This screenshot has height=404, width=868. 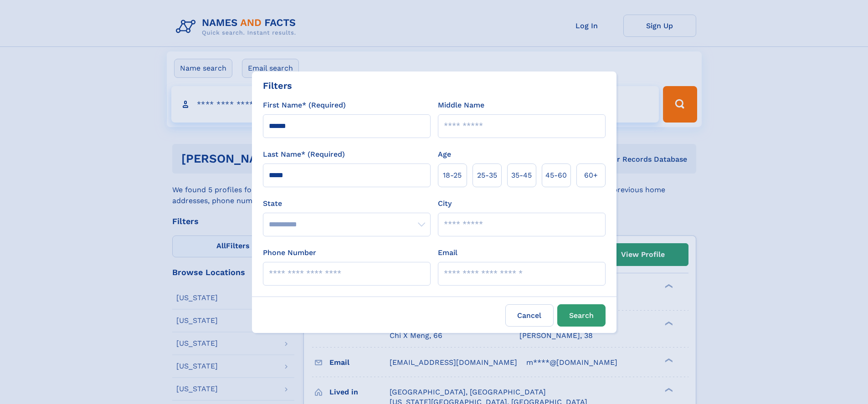 What do you see at coordinates (581, 315) in the screenshot?
I see `button: Search` at bounding box center [581, 315].